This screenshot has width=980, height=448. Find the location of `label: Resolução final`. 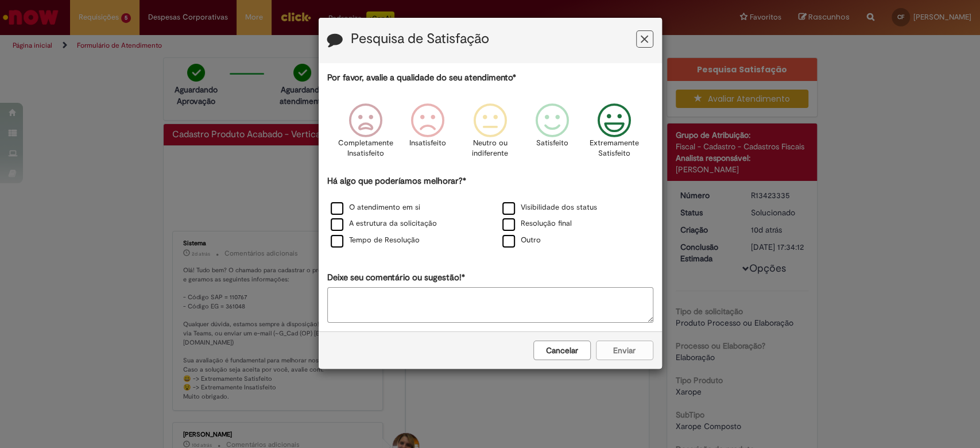

label: Resolução final is located at coordinates (537, 224).